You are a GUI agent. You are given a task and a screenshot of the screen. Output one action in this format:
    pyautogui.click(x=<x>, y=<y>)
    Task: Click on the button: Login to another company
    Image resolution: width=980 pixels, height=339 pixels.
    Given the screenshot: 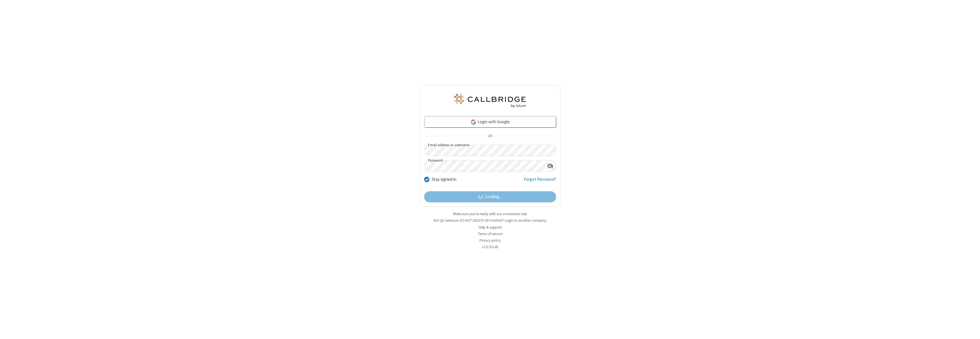 What is the action you would take?
    pyautogui.click(x=525, y=221)
    